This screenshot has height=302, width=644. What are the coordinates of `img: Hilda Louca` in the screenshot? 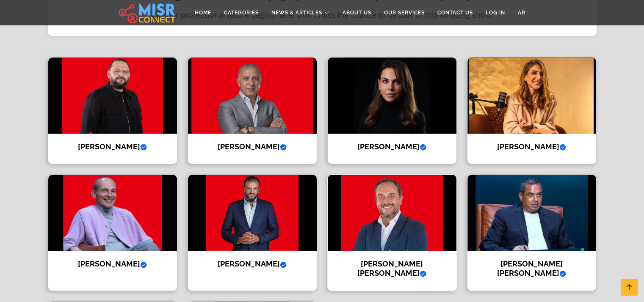 It's located at (392, 96).